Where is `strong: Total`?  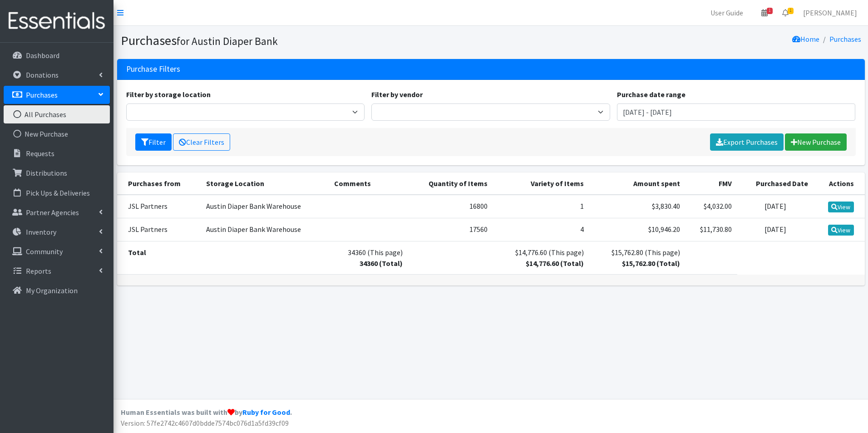
strong: Total is located at coordinates (137, 252).